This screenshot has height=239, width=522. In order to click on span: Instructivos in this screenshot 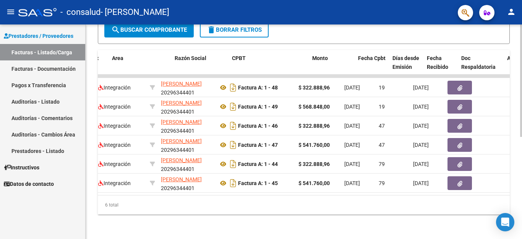, I will do `click(21, 167)`.